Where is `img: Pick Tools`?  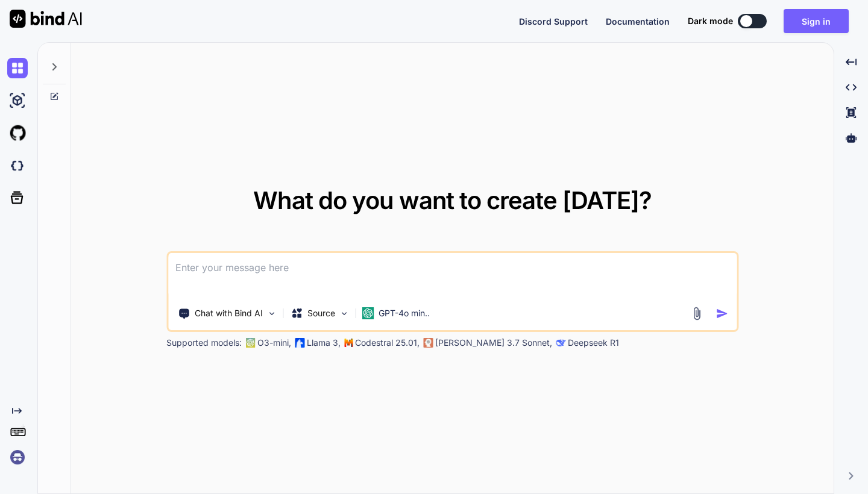
img: Pick Tools is located at coordinates (271, 313).